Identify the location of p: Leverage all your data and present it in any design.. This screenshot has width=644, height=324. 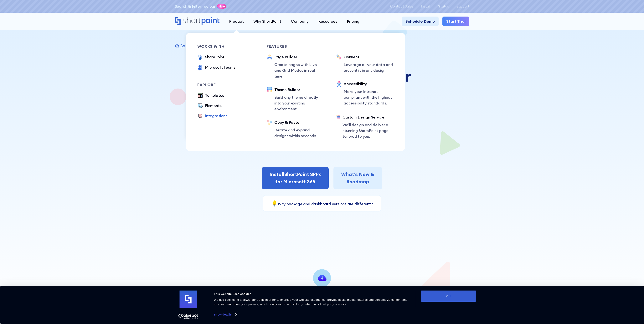
(368, 67).